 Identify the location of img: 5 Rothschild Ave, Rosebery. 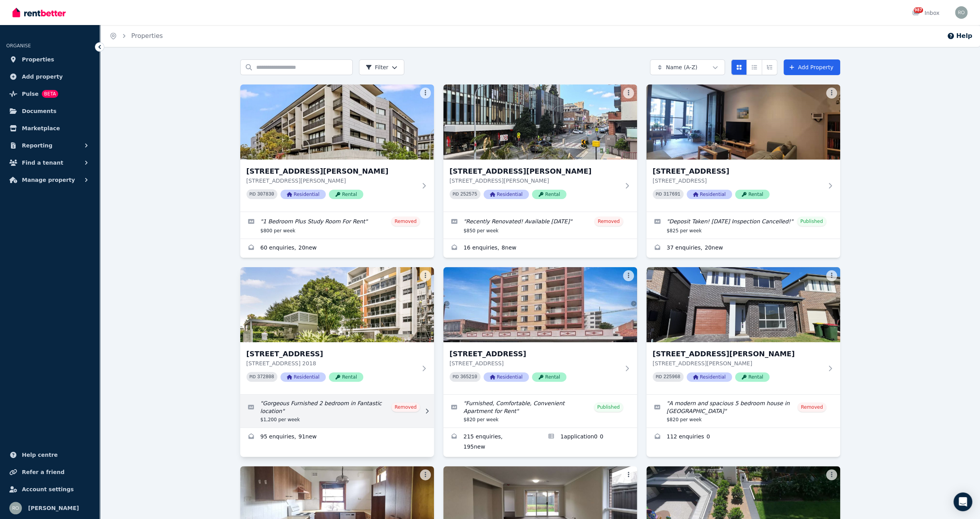
(337, 305).